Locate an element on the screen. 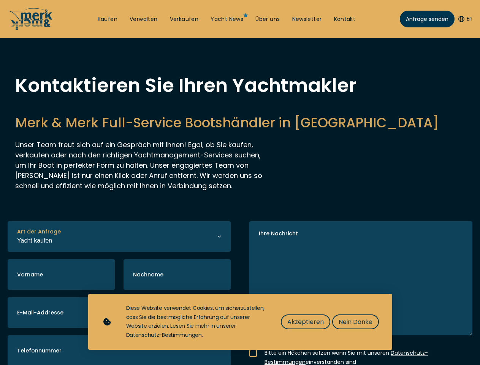 The height and width of the screenshot is (365, 480). span: Anfrage senden is located at coordinates (427, 19).